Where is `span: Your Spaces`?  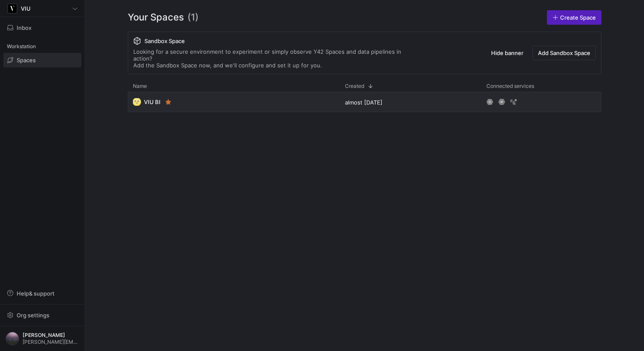 span: Your Spaces is located at coordinates (156, 17).